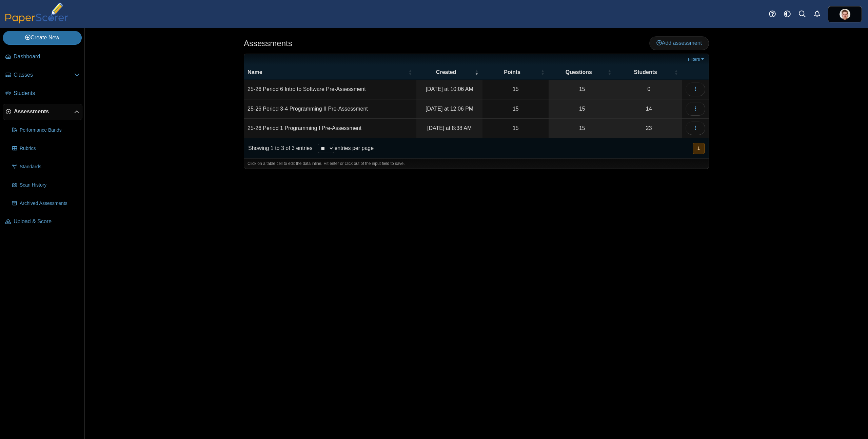 The height and width of the screenshot is (439, 868). What do you see at coordinates (46, 148) in the screenshot?
I see `a: Rubrics` at bounding box center [46, 148].